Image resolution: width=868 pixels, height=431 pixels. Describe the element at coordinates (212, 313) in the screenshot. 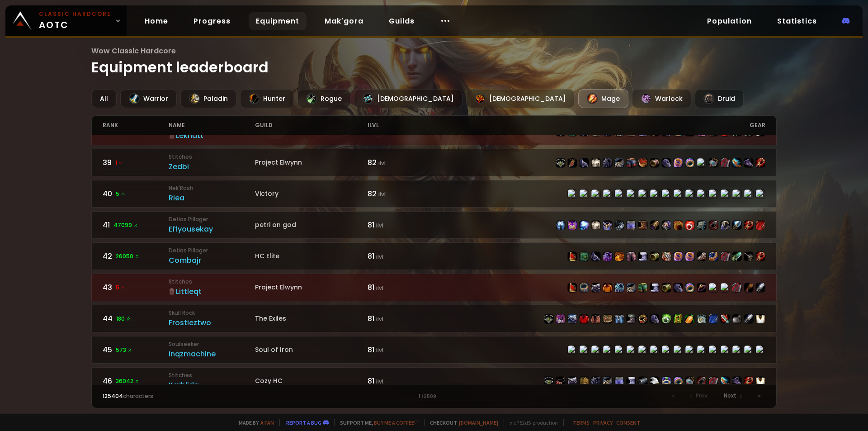

I see `small: Skull Rock` at that location.